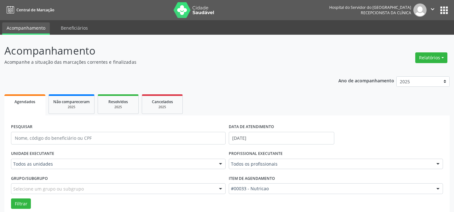 Image resolution: width=454 pixels, height=212 pixels. What do you see at coordinates (162, 101) in the screenshot?
I see `span: Cancelados` at bounding box center [162, 101].